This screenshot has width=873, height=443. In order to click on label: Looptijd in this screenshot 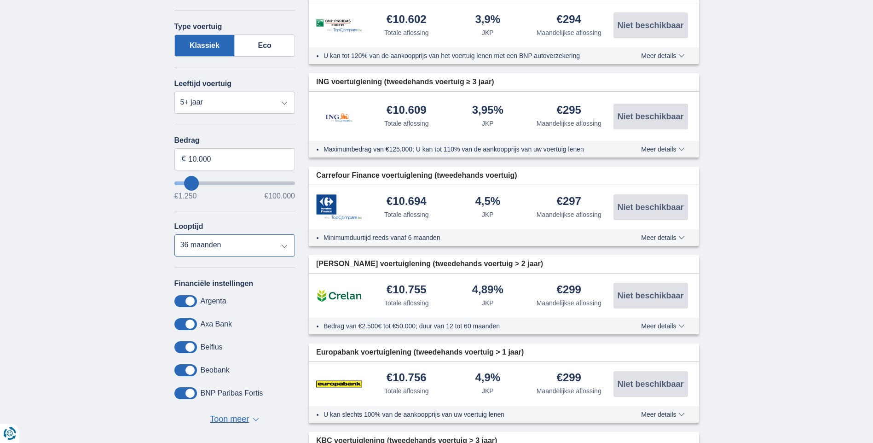, I will do `click(189, 226)`.